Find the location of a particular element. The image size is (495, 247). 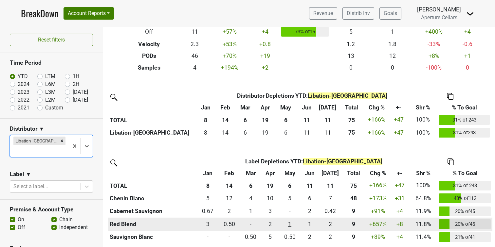

td: 11.4% is located at coordinates (423, 238).